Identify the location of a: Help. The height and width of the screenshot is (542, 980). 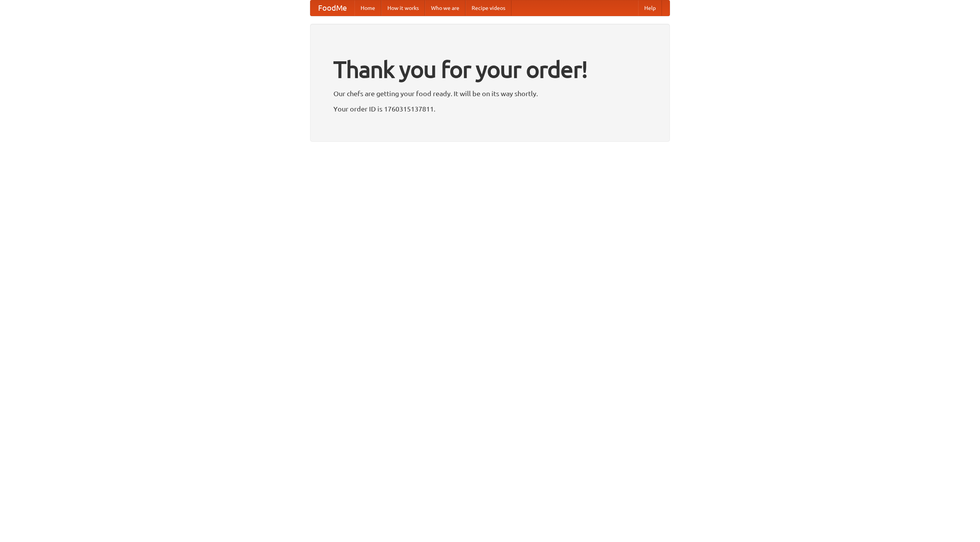
(650, 8).